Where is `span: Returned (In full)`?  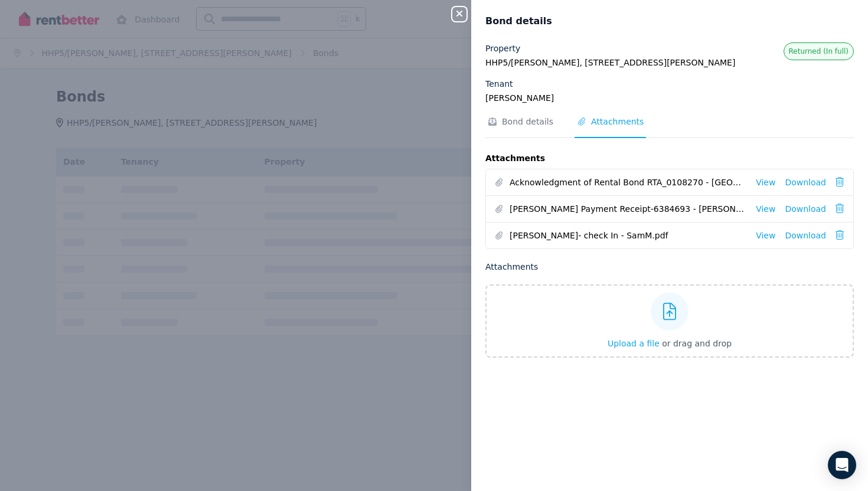 span: Returned (In full) is located at coordinates (819, 51).